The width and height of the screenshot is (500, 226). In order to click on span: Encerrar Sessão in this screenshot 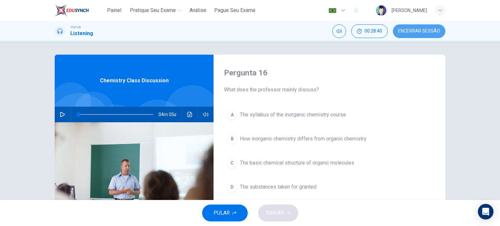, I will do `click(419, 31)`.